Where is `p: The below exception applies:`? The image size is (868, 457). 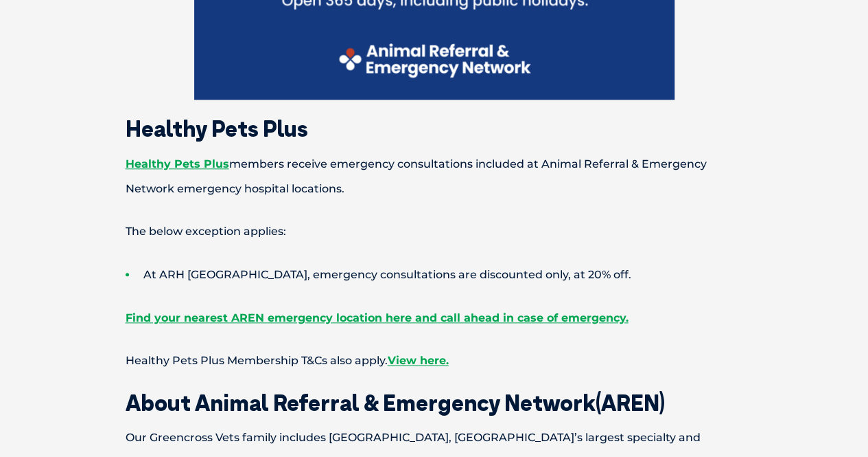 p: The below exception applies: is located at coordinates (434, 232).